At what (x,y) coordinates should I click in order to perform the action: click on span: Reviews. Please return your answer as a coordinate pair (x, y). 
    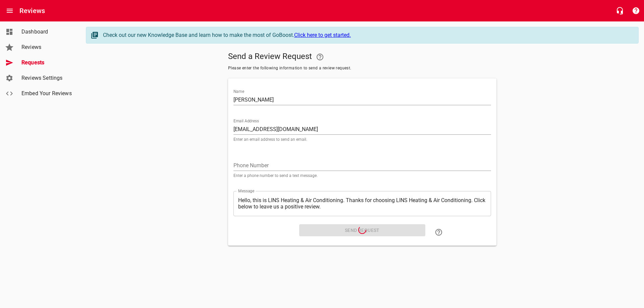
    Looking at the image, I should click on (47, 47).